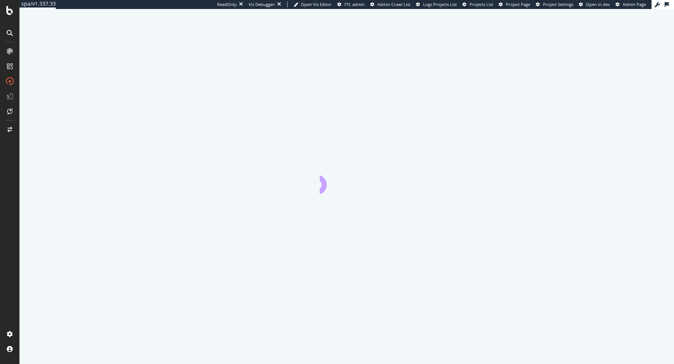 The image size is (674, 364). I want to click on a: Admin Crawl List, so click(390, 4).